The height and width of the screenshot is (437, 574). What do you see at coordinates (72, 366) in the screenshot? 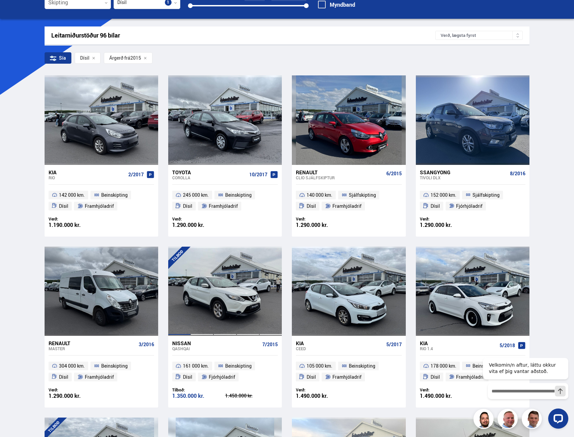
I see `span: 304 000 km.` at bounding box center [72, 366].